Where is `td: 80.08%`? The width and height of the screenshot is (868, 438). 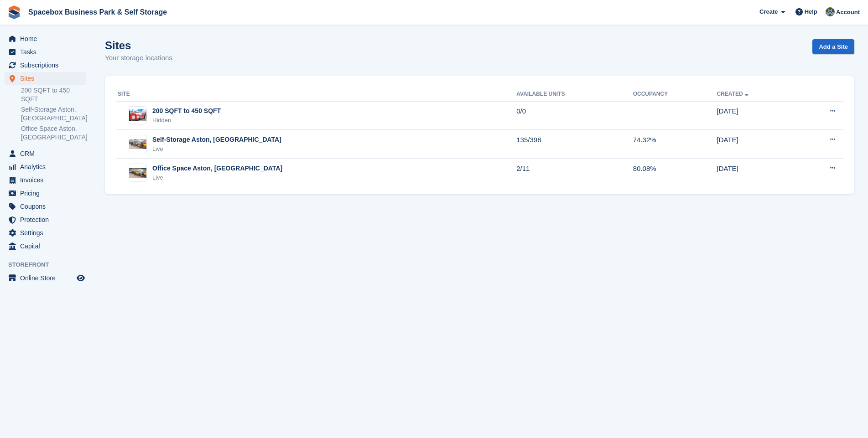 td: 80.08% is located at coordinates (675, 173).